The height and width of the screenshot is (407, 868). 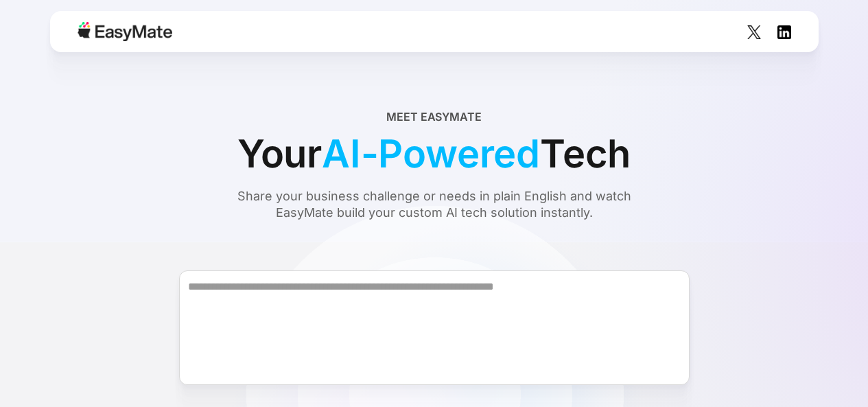 What do you see at coordinates (586, 154) in the screenshot?
I see `span: Tech` at bounding box center [586, 154].